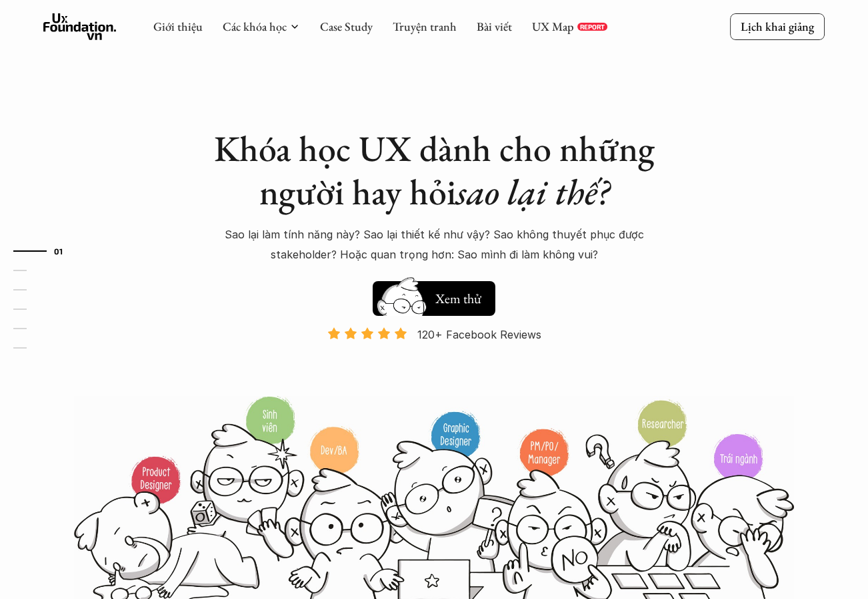  What do you see at coordinates (480, 334) in the screenshot?
I see `p: 120+ Facebook Reviews` at bounding box center [480, 334].